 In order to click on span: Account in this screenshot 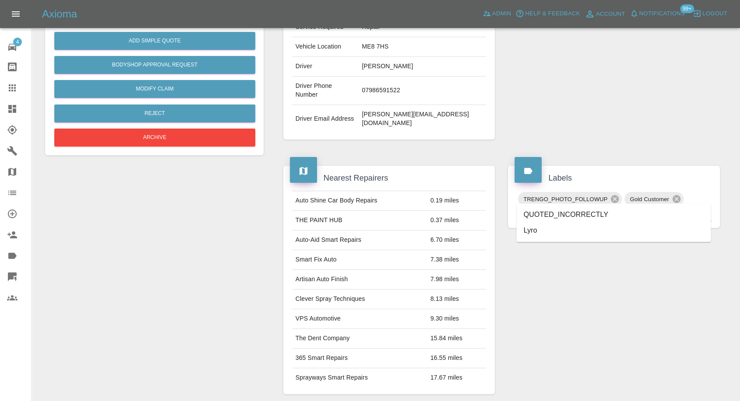, I will do `click(610, 14)`.